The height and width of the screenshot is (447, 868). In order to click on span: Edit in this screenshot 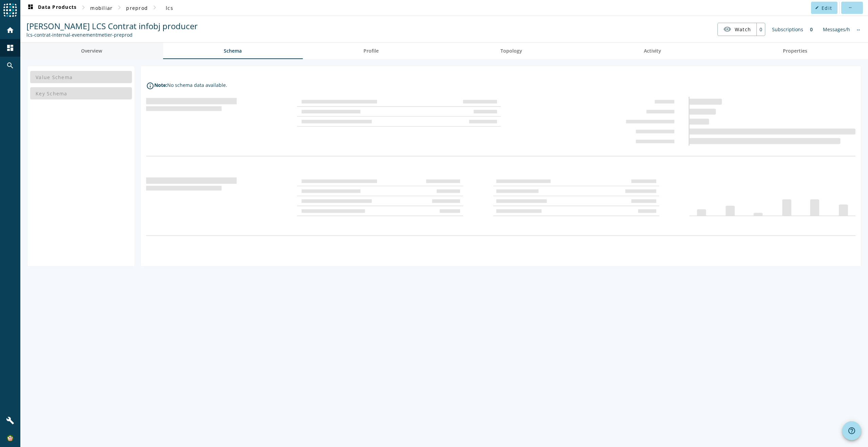, I will do `click(826, 8)`.